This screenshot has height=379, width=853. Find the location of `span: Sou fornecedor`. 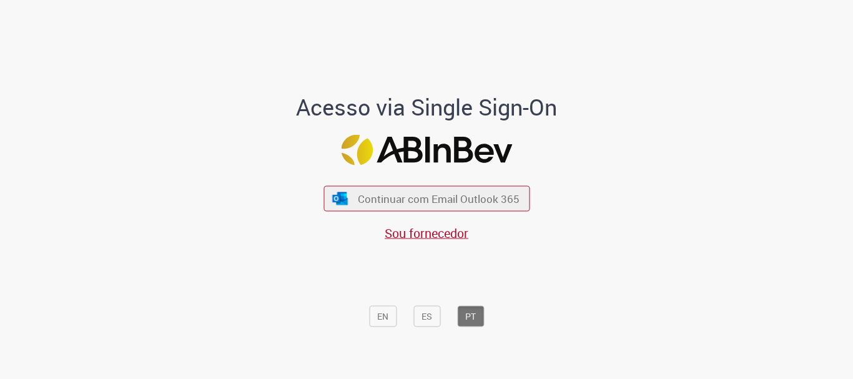

span: Sou fornecedor is located at coordinates (426, 233).